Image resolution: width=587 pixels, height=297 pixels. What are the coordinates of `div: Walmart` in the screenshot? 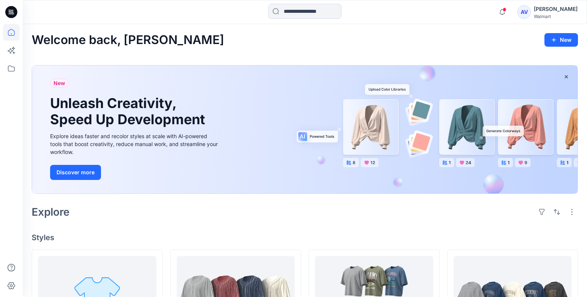 It's located at (556, 16).